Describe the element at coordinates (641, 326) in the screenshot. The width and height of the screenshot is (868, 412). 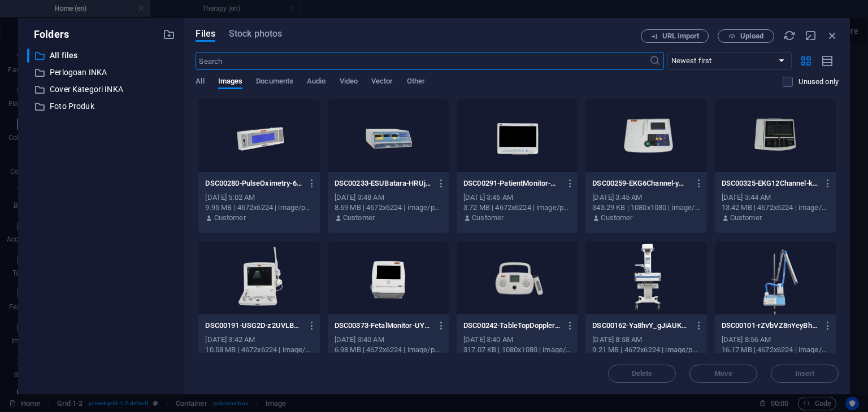
I see `p: DSC00162-Ya8hvY_gJiAUK6yv30JaMA.png` at that location.